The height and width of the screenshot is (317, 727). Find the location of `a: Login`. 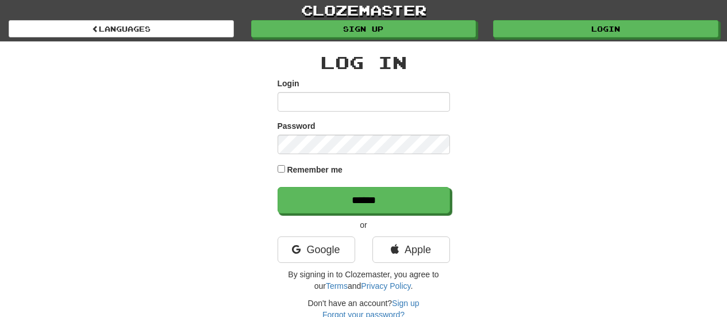

a: Login is located at coordinates (606, 29).